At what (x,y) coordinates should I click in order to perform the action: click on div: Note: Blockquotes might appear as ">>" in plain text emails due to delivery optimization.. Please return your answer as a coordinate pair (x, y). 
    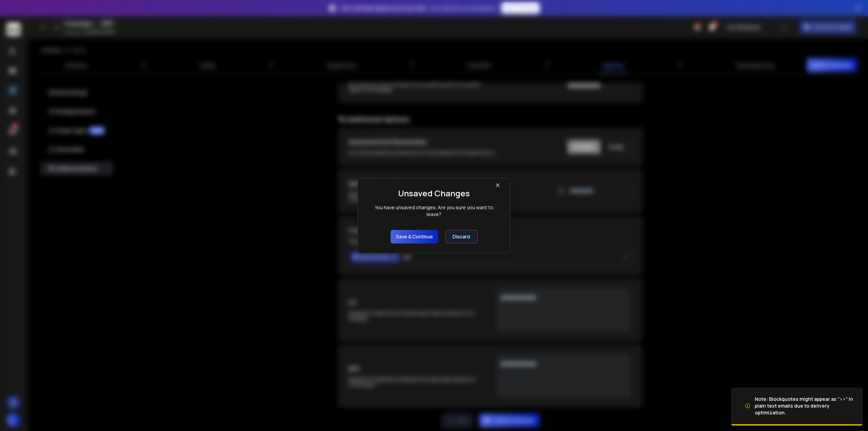
    Looking at the image, I should click on (805, 406).